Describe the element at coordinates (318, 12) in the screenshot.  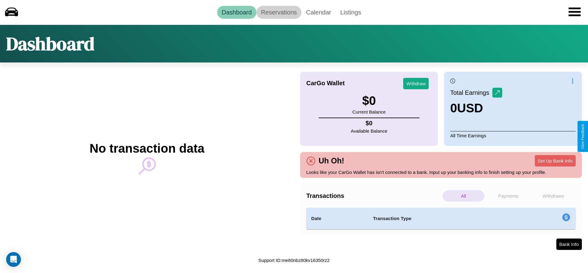
I see `a: Calendar` at that location.